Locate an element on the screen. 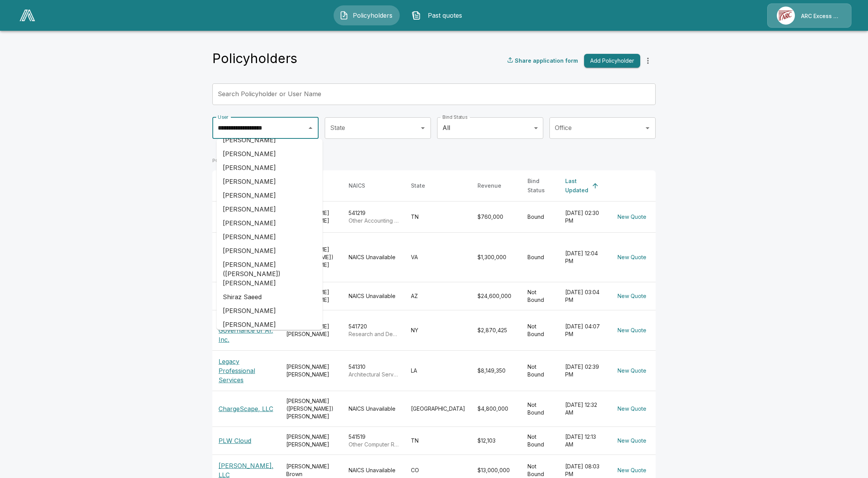  a: Policyholders IconPolicyholders is located at coordinates (367, 15).